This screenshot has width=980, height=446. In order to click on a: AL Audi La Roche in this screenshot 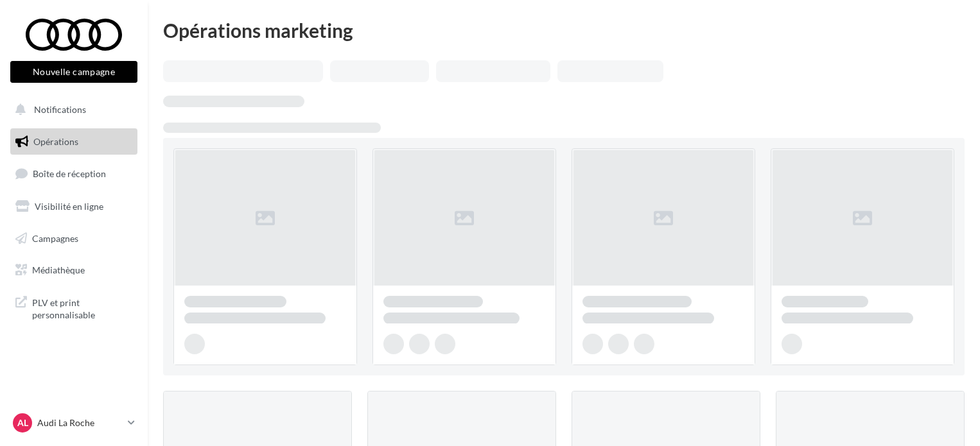, I will do `click(74, 423)`.